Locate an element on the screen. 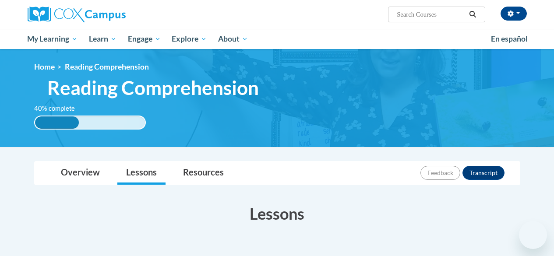  a: My Learning is located at coordinates (53, 39).